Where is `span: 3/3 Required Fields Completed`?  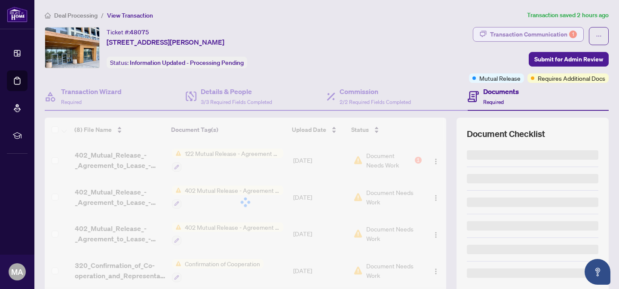 span: 3/3 Required Fields Completed is located at coordinates (236, 102).